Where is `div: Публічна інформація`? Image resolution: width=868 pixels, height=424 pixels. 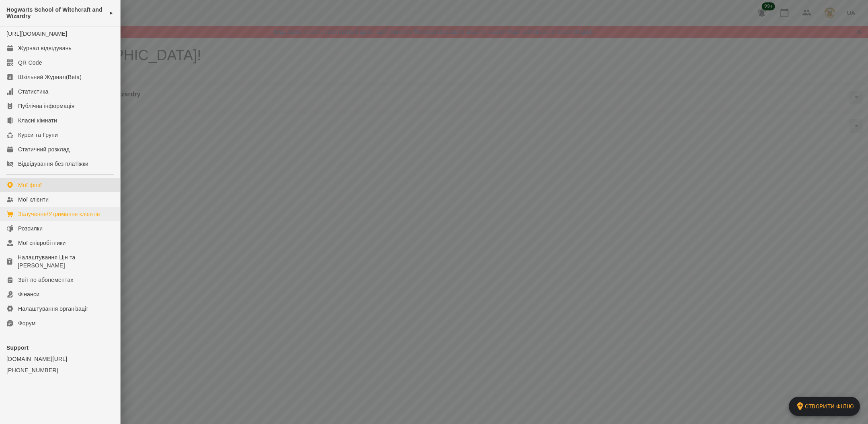 div: Публічна інформація is located at coordinates (46, 106).